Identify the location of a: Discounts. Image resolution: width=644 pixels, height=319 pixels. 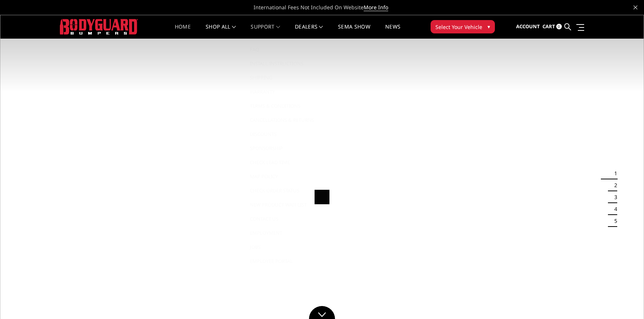
(286, 134).